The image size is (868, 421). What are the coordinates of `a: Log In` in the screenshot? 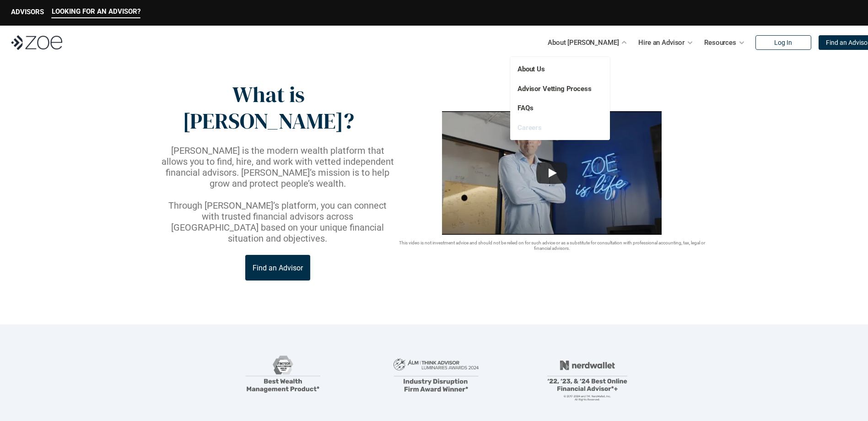 It's located at (784, 42).